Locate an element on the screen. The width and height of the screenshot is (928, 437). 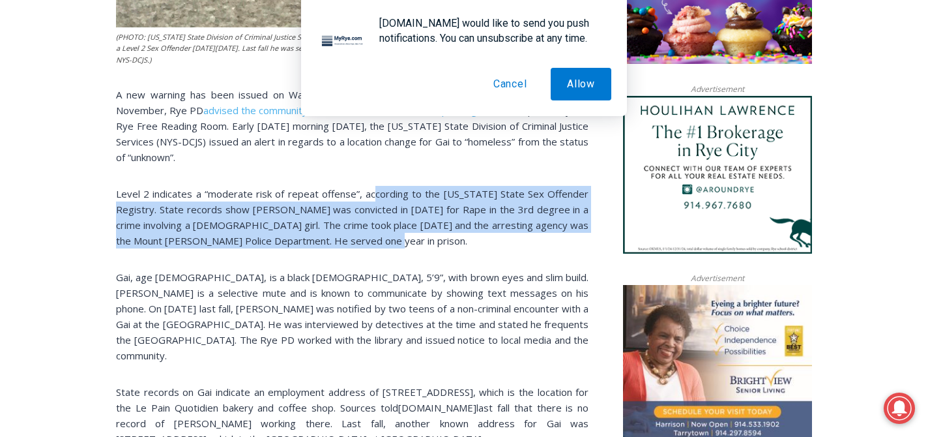
span: Advertisement is located at coordinates (718, 278).